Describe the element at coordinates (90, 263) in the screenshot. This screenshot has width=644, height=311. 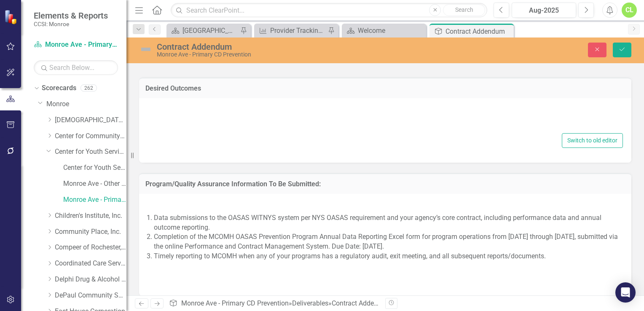
I see `a: Coordinated Care Services Inc.` at that location.